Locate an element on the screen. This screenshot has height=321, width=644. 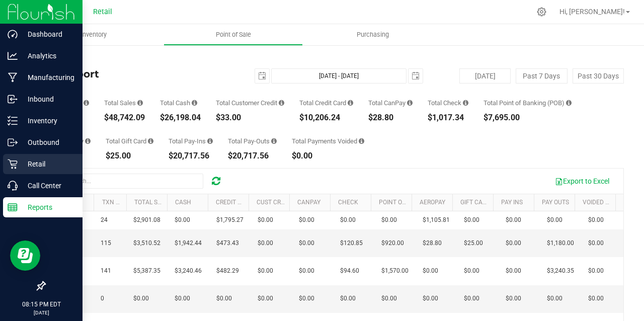
span: $482.29 is located at coordinates (227, 270).